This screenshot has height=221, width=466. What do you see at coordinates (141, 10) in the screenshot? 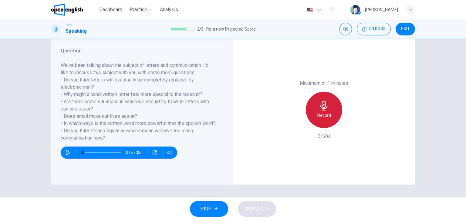
I see `button: Practice` at bounding box center [141, 10].